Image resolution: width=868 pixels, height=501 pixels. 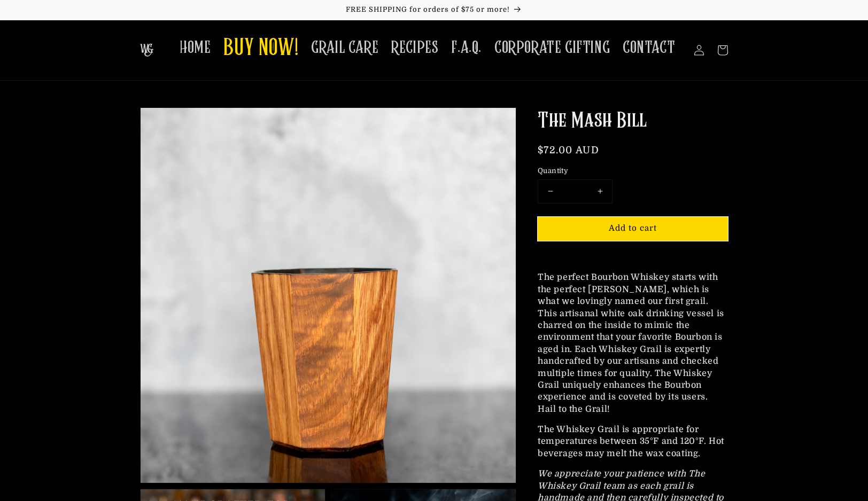 What do you see at coordinates (633, 121) in the screenshot?
I see `h1: The Mash Bill` at bounding box center [633, 121].